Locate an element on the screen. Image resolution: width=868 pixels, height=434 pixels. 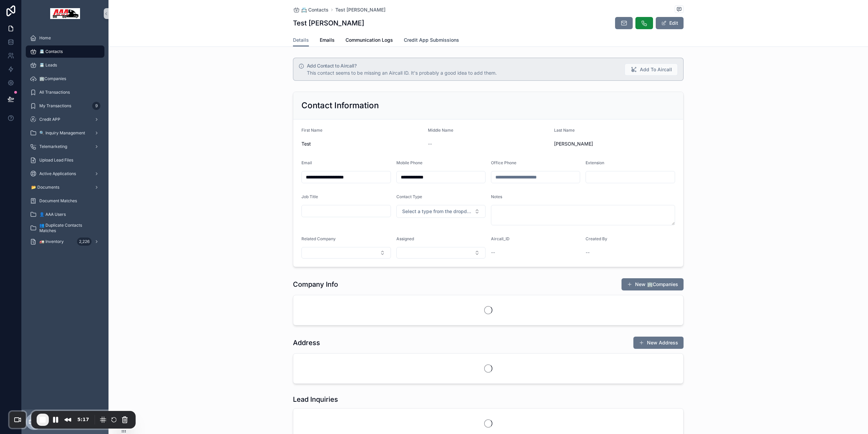
img: App logo is located at coordinates (65, 13).